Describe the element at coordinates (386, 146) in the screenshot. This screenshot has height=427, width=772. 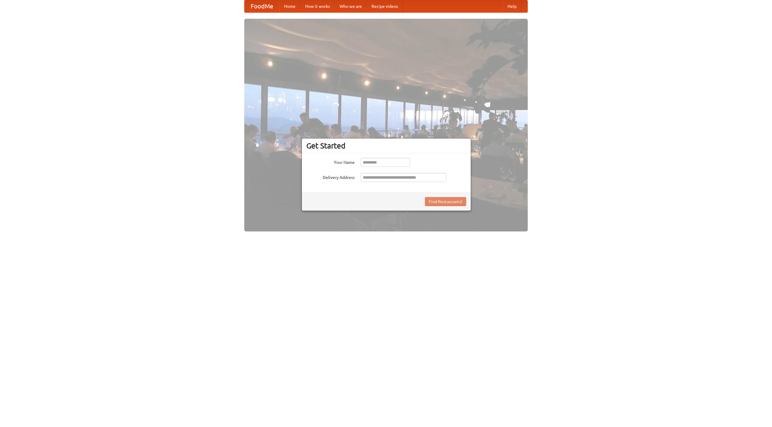
I see `h3: Get Started` at that location.